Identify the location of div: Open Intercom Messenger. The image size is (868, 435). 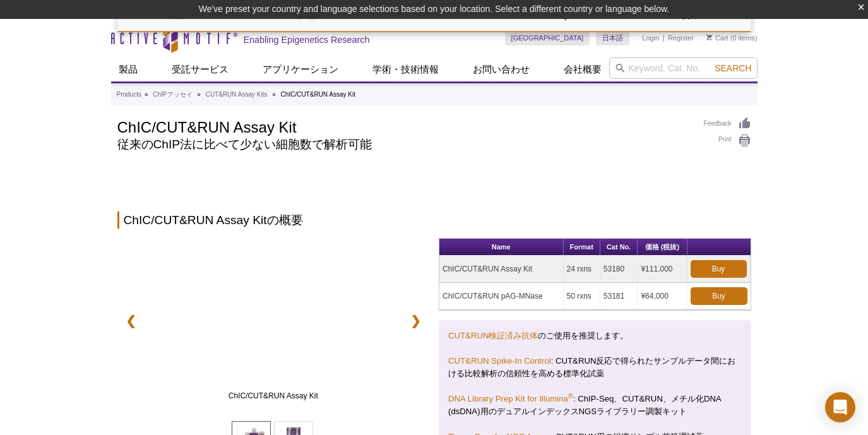
(840, 407).